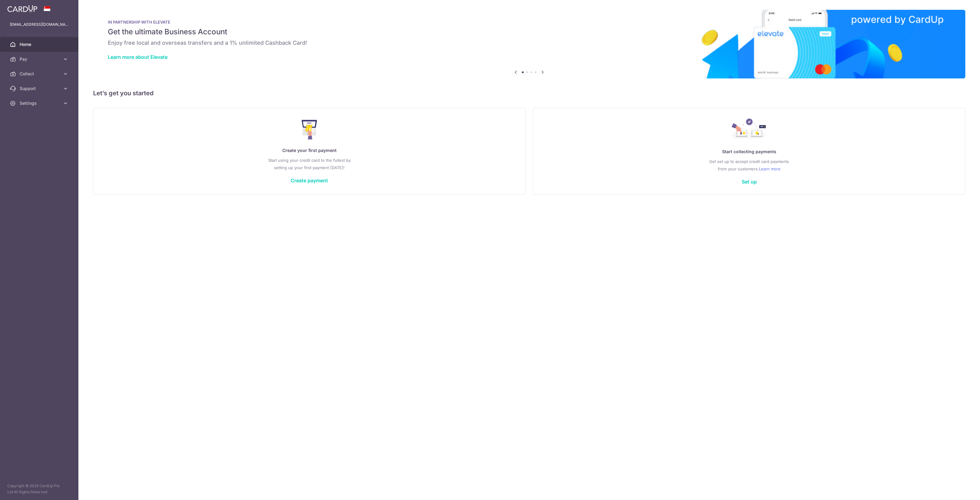 This screenshot has width=980, height=500. What do you see at coordinates (529, 45) in the screenshot?
I see `img: Renovation banner` at bounding box center [529, 45].